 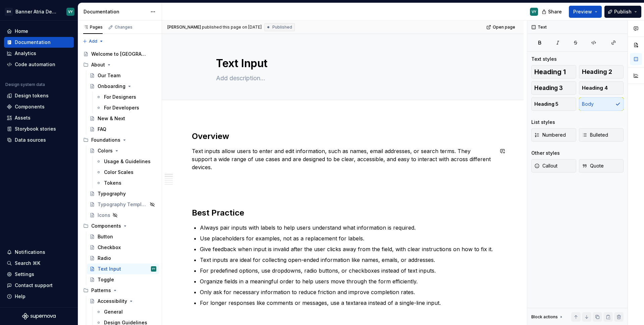 I want to click on a: Home, so click(x=39, y=31).